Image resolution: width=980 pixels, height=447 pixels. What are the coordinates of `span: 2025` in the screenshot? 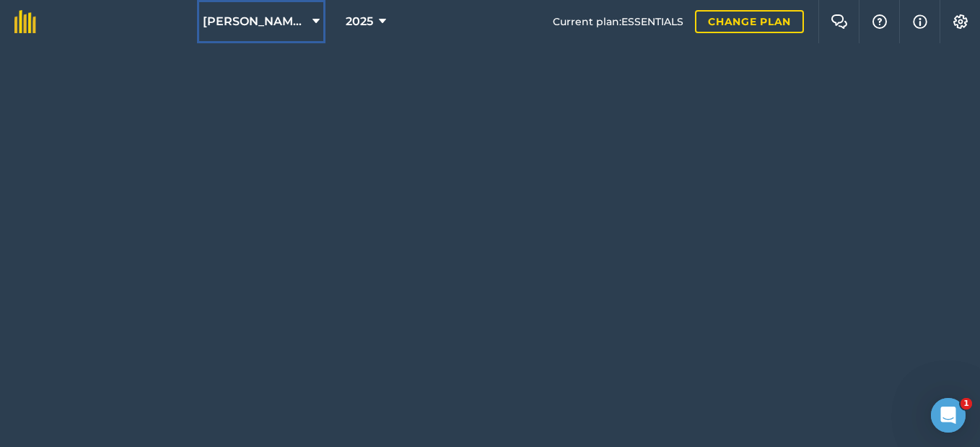 It's located at (359, 22).